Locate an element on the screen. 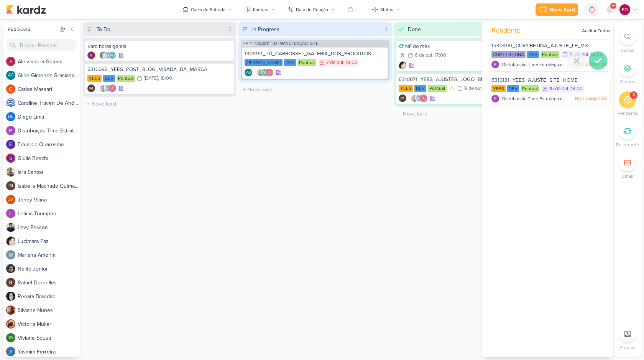 This screenshot has height=360, width=644. div: C a r l o s M a s s a r i is located at coordinates (49, 89).